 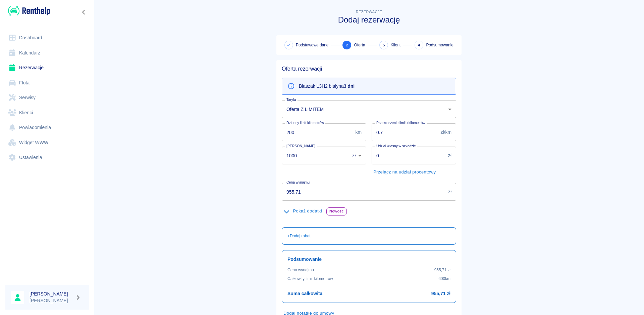 I want to click on span: 3, so click(x=384, y=45).